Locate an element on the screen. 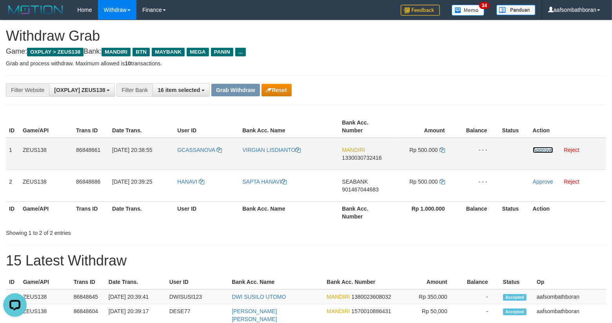  img: panduan.png is located at coordinates (516, 10).